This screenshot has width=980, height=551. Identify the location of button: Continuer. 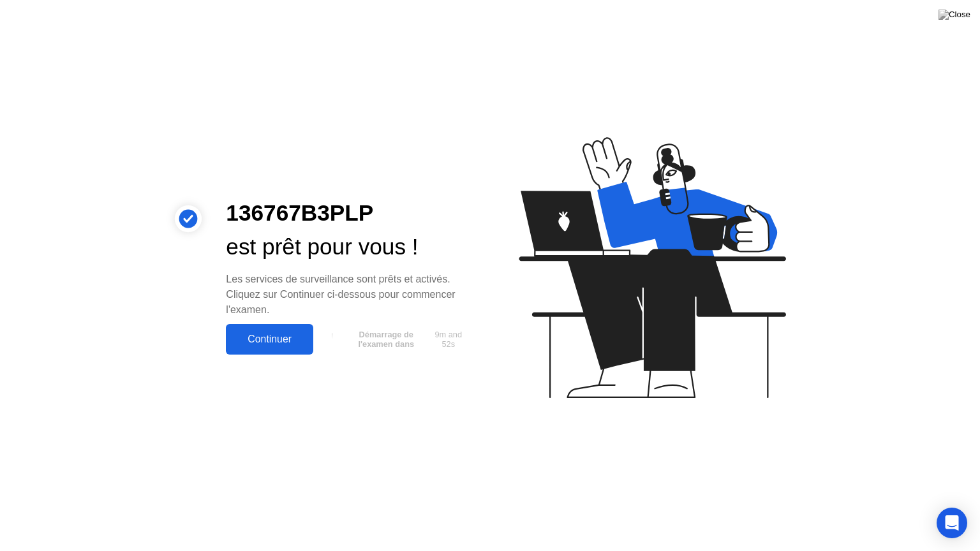
(269, 340).